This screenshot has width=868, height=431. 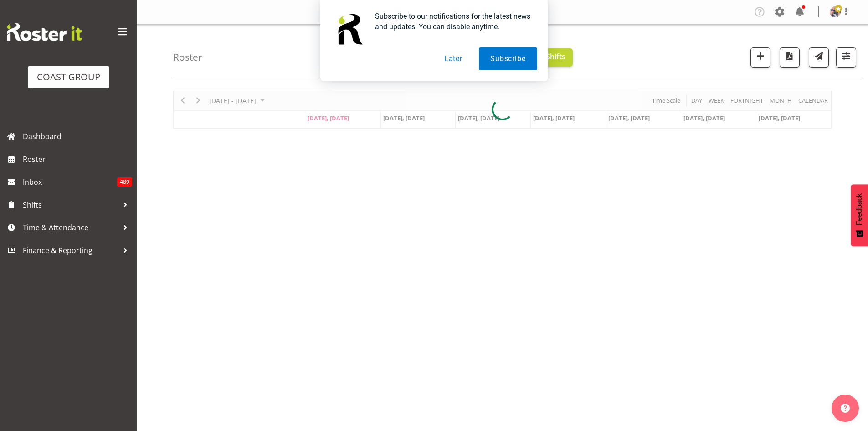 I want to click on span: Inbox, so click(x=70, y=182).